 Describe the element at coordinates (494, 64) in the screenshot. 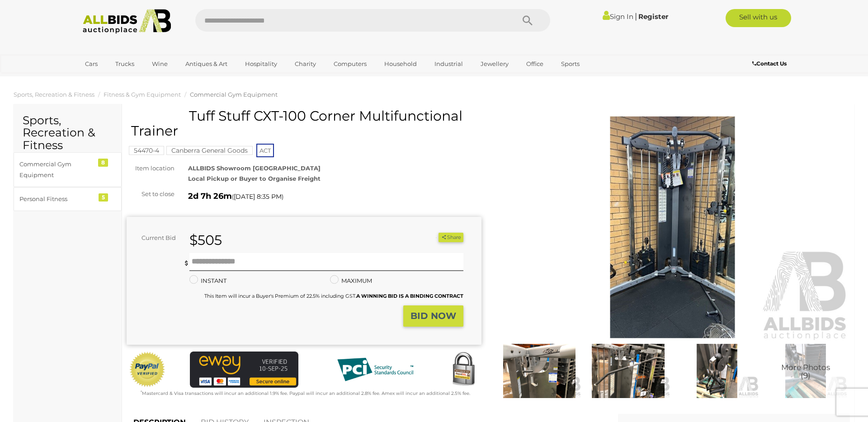

I see `a: Jewellery` at that location.